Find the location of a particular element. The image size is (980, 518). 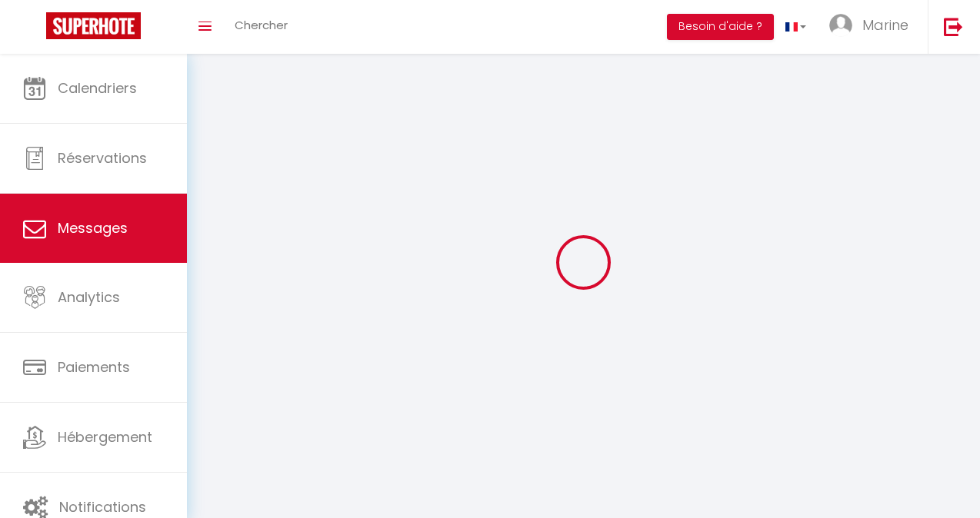

button: Besoin d'aide ? is located at coordinates (720, 27).